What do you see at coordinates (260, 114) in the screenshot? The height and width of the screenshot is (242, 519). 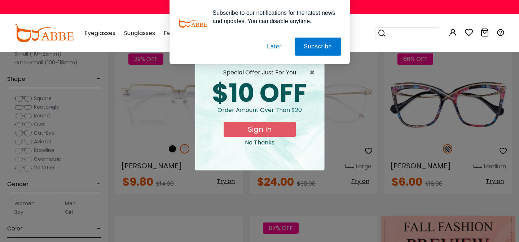 I see `div: Order amount over than $20` at bounding box center [260, 114].